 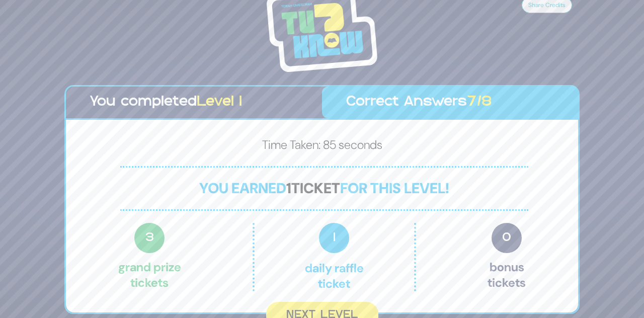 I want to click on span: Level 1, so click(x=220, y=102).